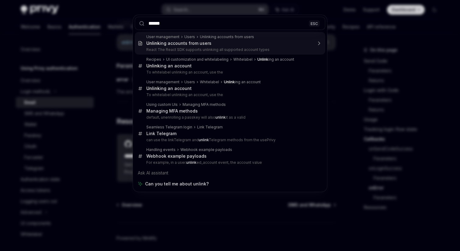 The image size is (460, 251). Describe the element at coordinates (161, 150) in the screenshot. I see `div: Handling events` at that location.